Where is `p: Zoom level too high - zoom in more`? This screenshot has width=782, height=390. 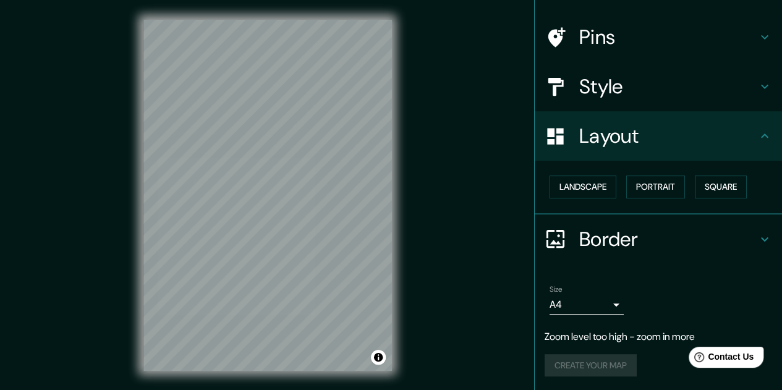
p: Zoom level too high - zoom in more is located at coordinates (659, 337).